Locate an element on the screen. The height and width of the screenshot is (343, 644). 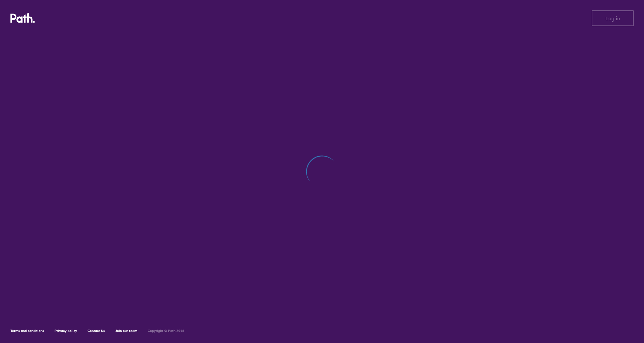
span: Log in is located at coordinates (613, 18).